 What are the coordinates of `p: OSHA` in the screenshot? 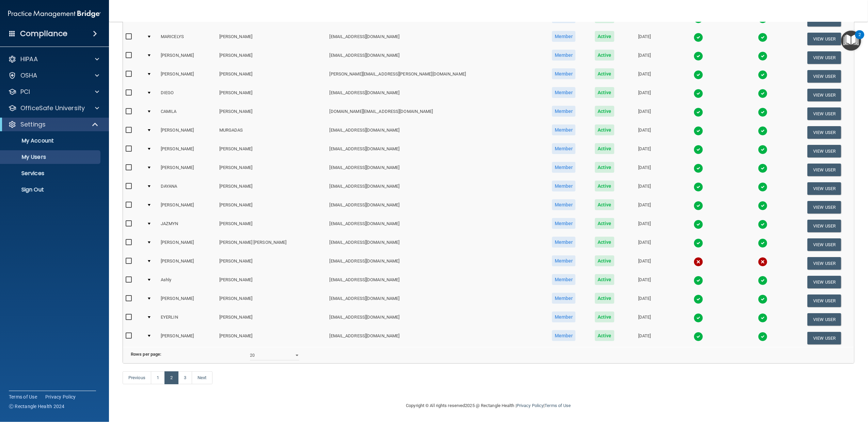 It's located at (29, 75).